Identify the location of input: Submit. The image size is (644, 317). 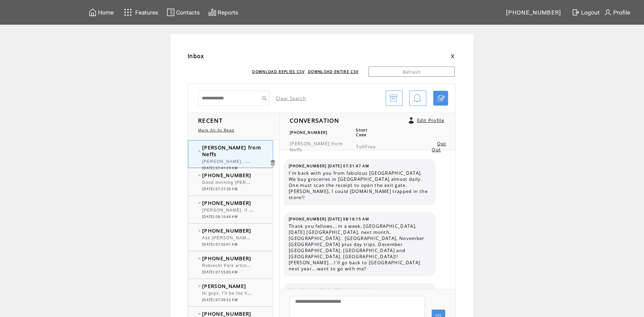
(264, 98).